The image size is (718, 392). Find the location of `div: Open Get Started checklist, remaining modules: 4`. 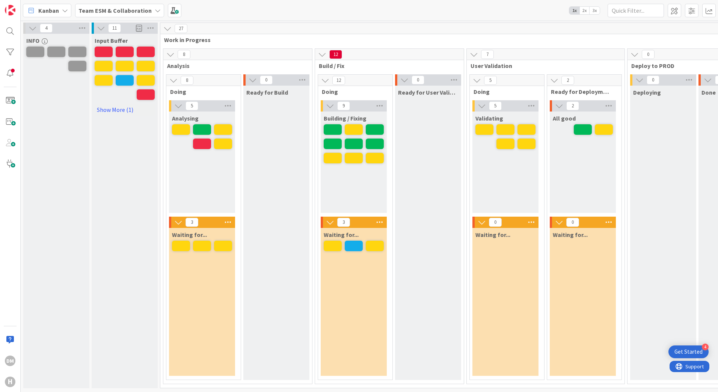

div: Open Get Started checklist, remaining modules: 4 is located at coordinates (688, 352).